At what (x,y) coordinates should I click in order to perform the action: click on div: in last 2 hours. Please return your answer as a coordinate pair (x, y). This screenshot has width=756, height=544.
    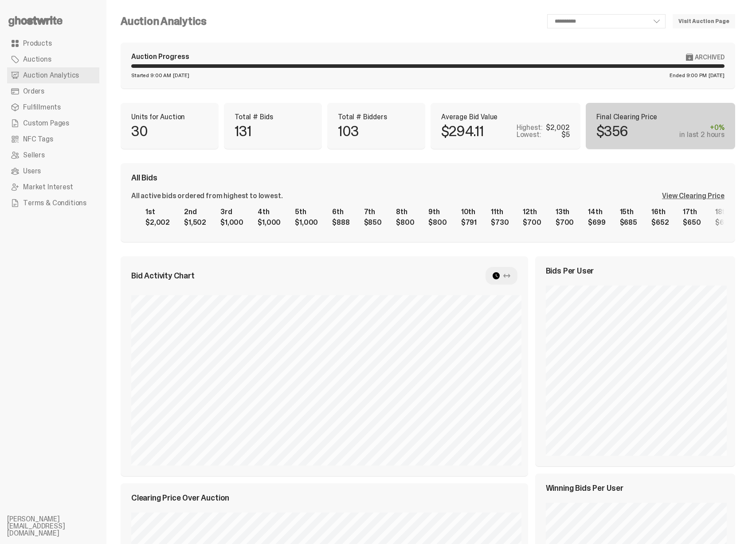
    Looking at the image, I should click on (701, 135).